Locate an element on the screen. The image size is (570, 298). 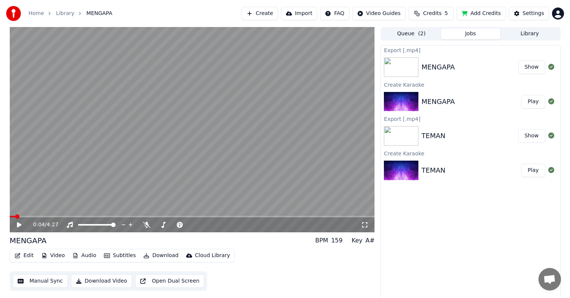
button: Settings is located at coordinates (529, 14).